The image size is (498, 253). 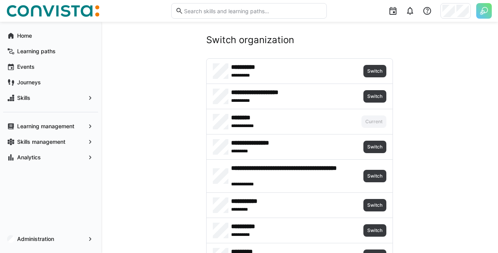 What do you see at coordinates (253, 11) in the screenshot?
I see `input: Search skills and learning paths…` at bounding box center [253, 11].